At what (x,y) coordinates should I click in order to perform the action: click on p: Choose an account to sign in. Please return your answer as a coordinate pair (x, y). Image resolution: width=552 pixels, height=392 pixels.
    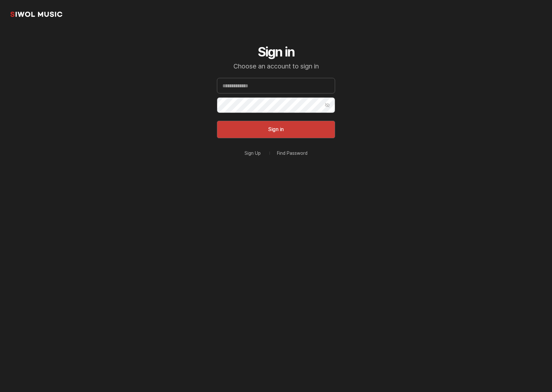
    Looking at the image, I should click on (276, 66).